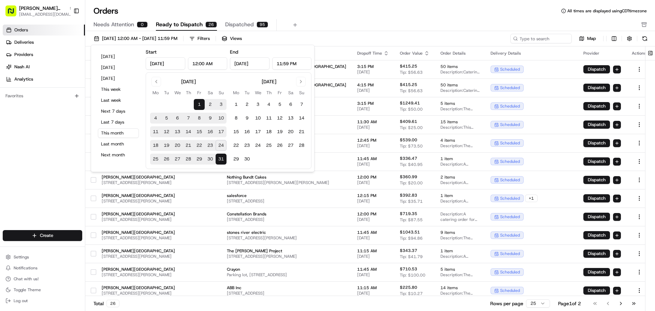 This screenshot has height=311, width=655. What do you see at coordinates (221, 93) in the screenshot?
I see `th: Sunday` at bounding box center [221, 93].